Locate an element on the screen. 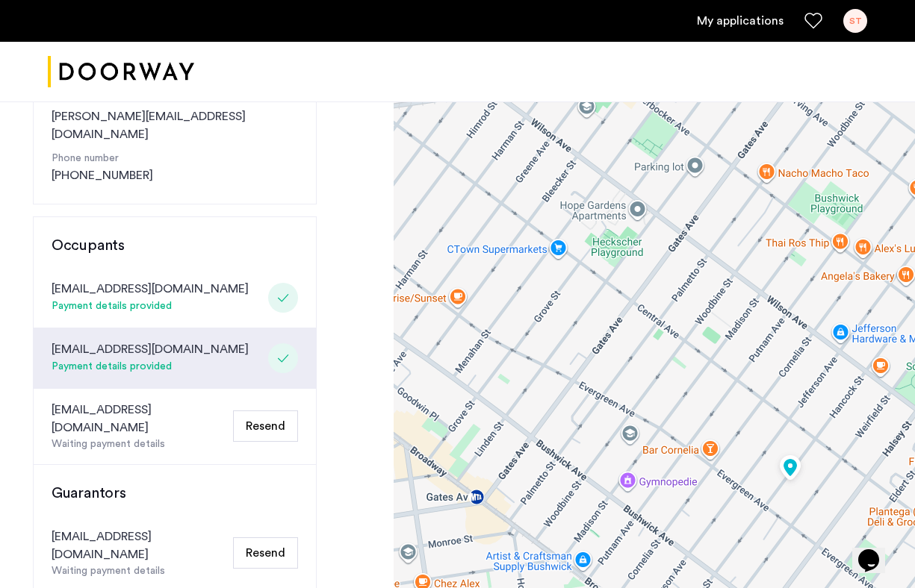 Image resolution: width=915 pixels, height=588 pixels. img: logo is located at coordinates (121, 72).